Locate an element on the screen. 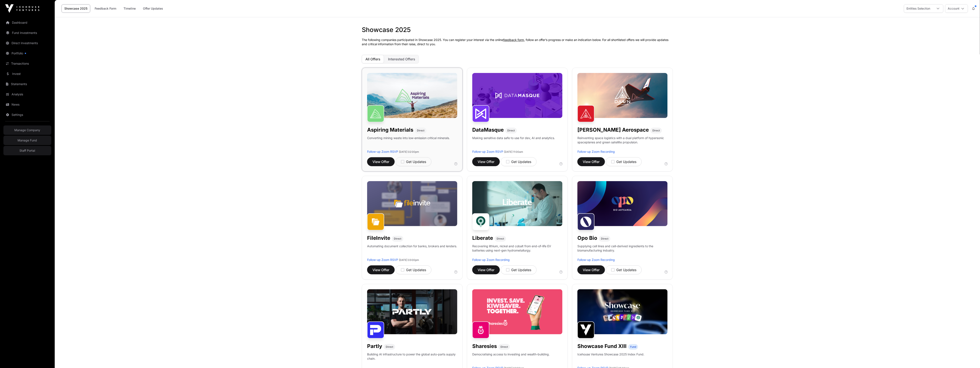  img: Partly is located at coordinates (375, 330).